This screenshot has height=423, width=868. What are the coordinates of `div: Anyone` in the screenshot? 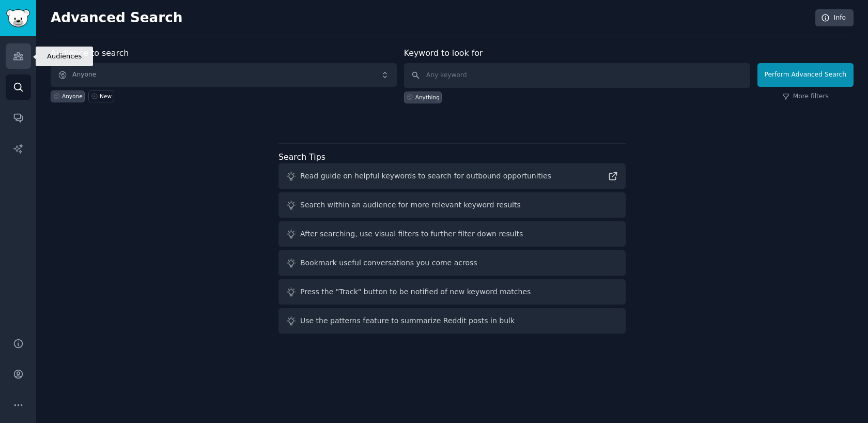 It's located at (72, 97).